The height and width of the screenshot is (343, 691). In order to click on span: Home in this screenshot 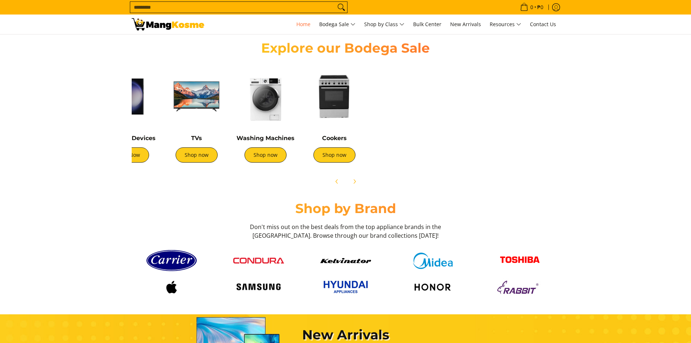, I will do `click(303, 24)`.